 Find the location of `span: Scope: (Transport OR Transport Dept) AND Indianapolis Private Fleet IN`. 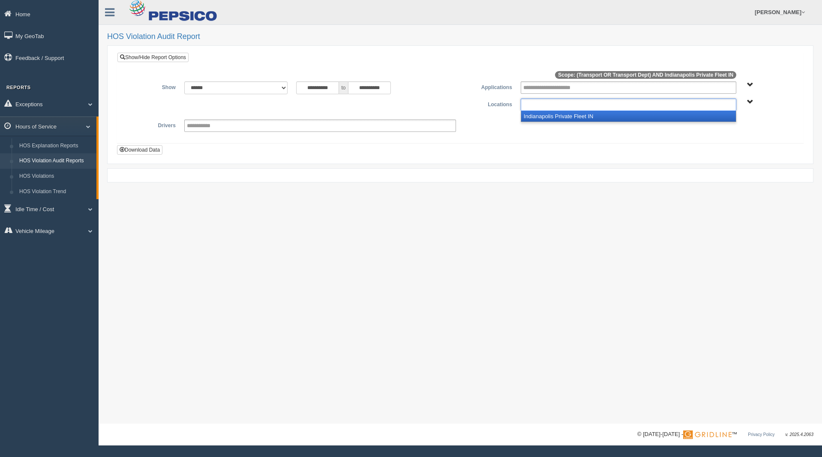

span: Scope: (Transport OR Transport Dept) AND Indianapolis Private Fleet IN is located at coordinates (645, 75).